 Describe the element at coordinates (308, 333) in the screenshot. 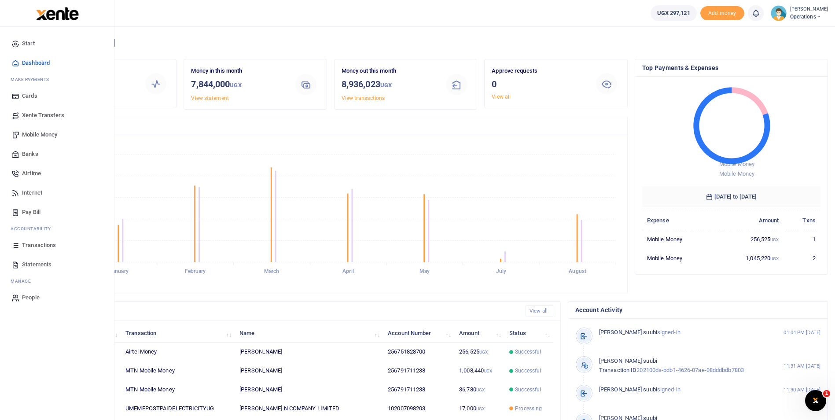

I see `th: Name: activate to sort column ascending` at that location.